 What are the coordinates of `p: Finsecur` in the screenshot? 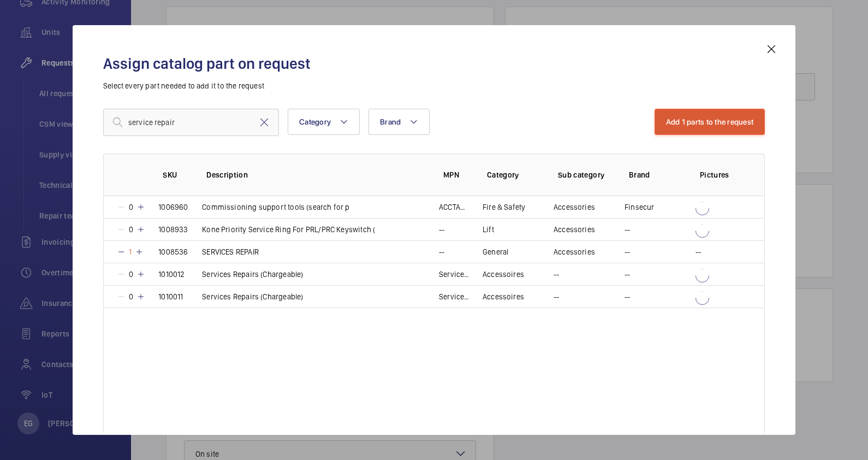 It's located at (639, 207).